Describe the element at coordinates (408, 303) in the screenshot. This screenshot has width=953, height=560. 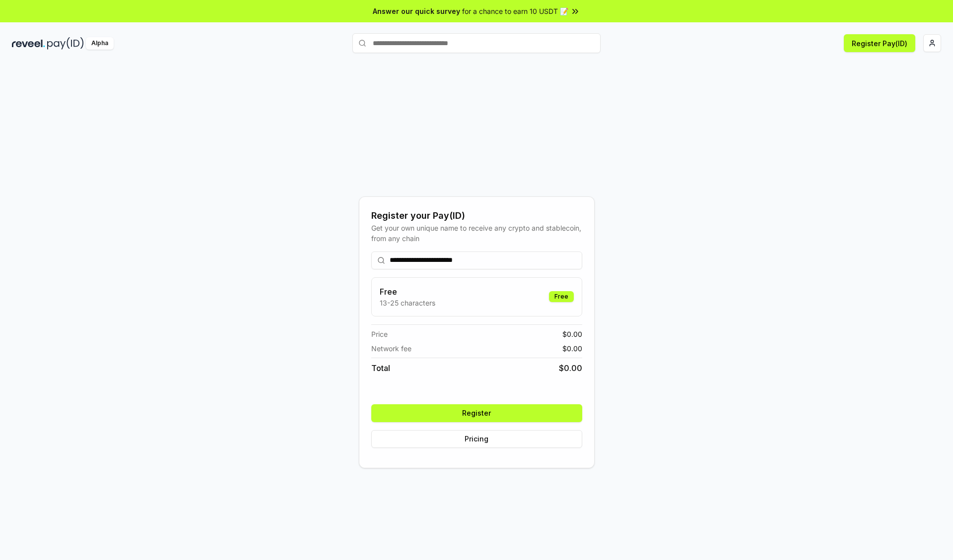
I see `p: 13-25 characters` at that location.